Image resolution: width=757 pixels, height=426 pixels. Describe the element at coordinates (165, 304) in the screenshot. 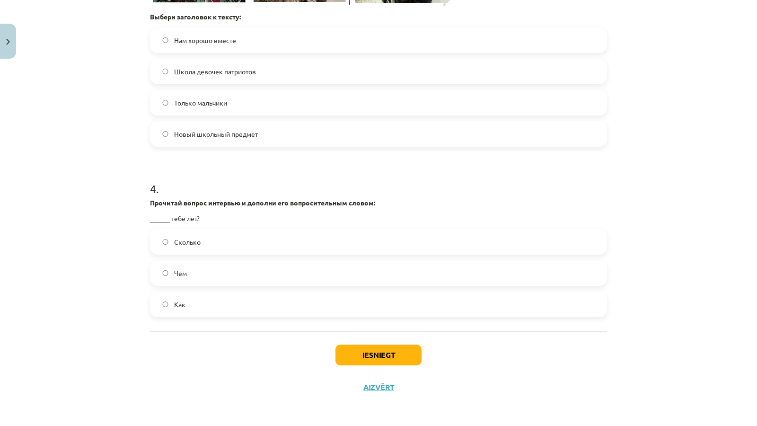

I see `input: Как` at that location.